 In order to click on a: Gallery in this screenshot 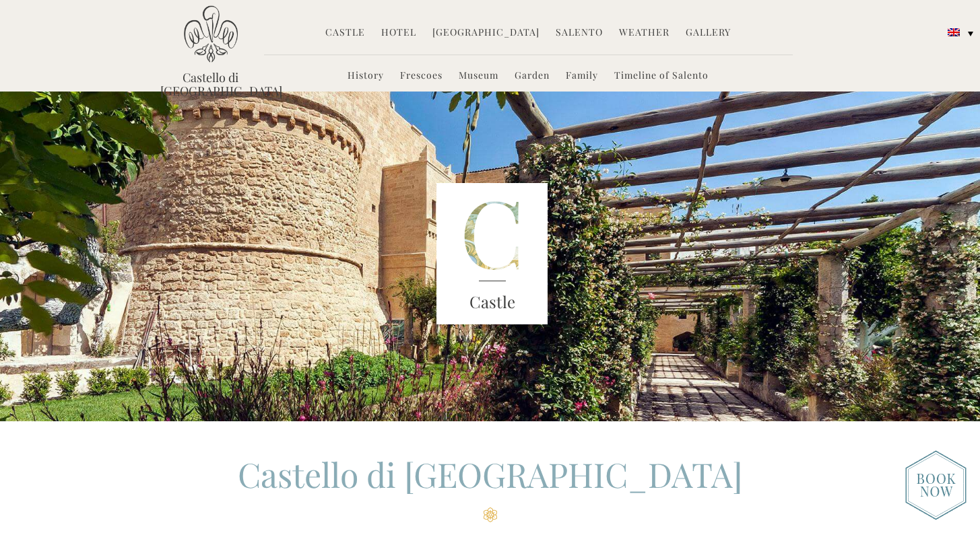, I will do `click(708, 33)`.